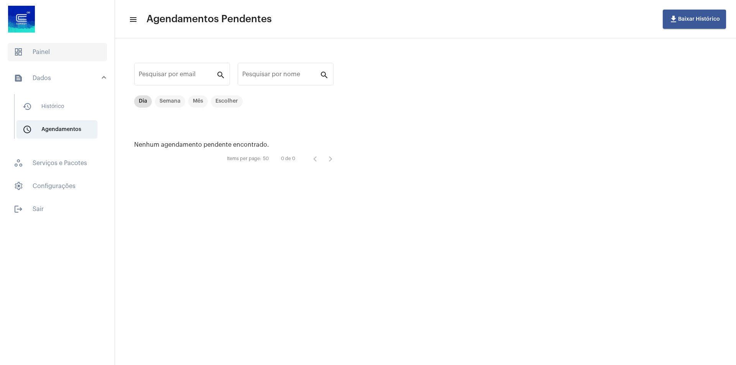 Image resolution: width=736 pixels, height=365 pixels. Describe the element at coordinates (177, 76) in the screenshot. I see `input: Pesquisar por email` at that location.